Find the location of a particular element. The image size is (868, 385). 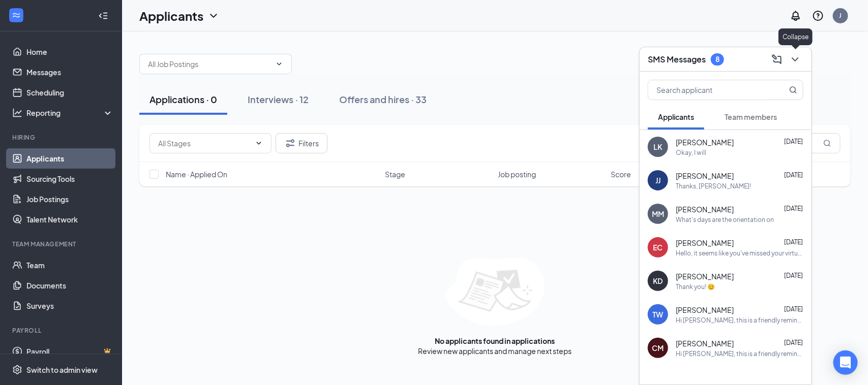

a: Surveys is located at coordinates (70, 306).